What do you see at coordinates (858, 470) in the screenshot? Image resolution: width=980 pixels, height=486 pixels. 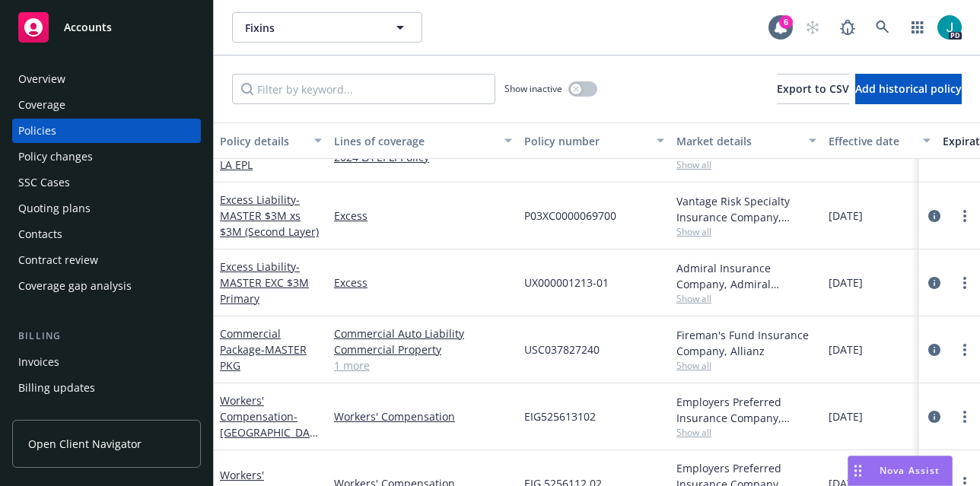 I see `div: Drag to move` at bounding box center [858, 470].